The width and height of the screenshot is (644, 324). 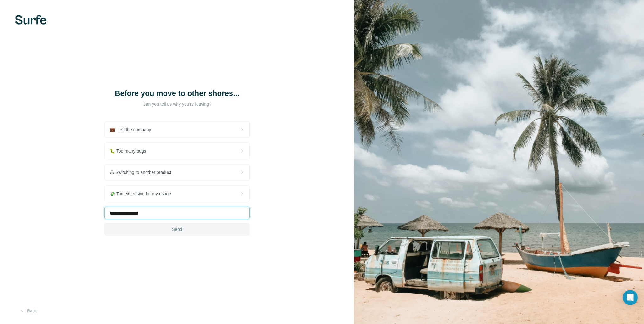 What do you see at coordinates (31, 20) in the screenshot?
I see `img: Surfe's logo` at bounding box center [31, 20].